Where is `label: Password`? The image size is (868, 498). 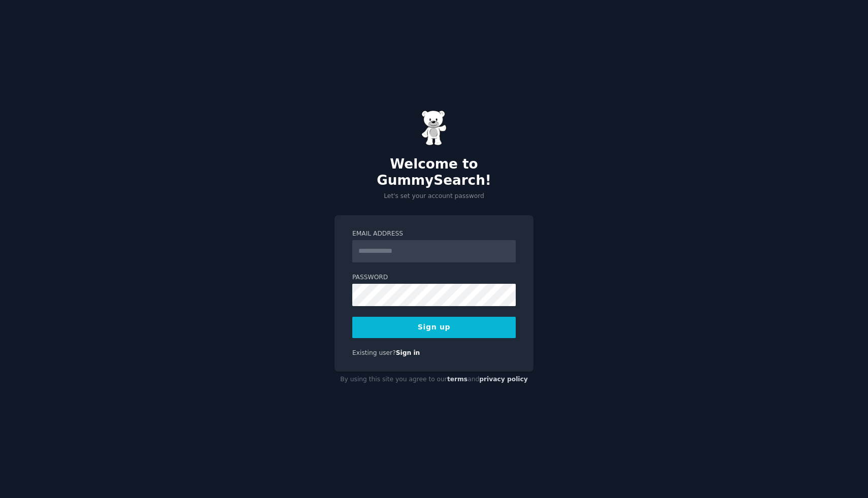
label: Password is located at coordinates (434, 277).